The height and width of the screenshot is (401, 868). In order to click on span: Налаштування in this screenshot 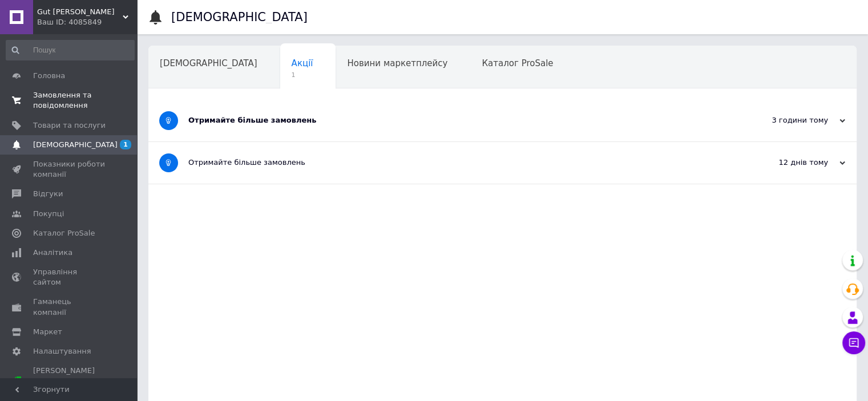, I will do `click(62, 352)`.